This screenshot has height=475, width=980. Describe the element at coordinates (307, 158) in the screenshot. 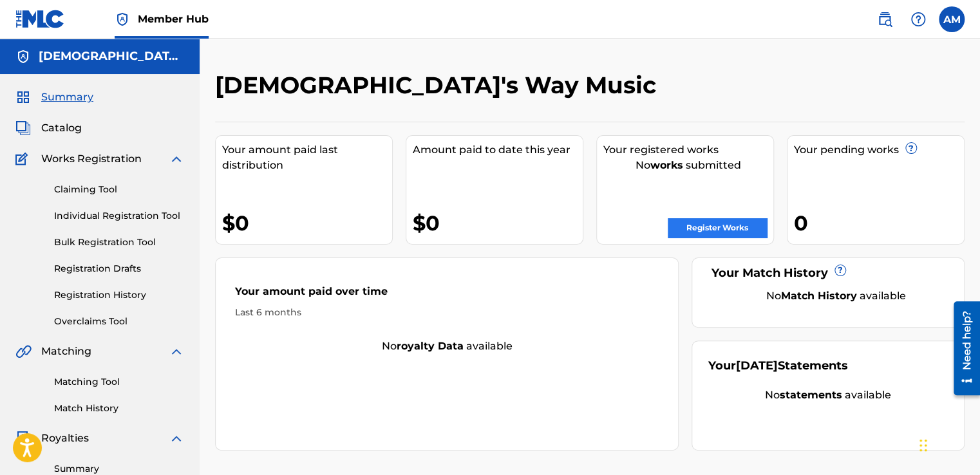

I see `div: Your amount paid last distribution` at that location.